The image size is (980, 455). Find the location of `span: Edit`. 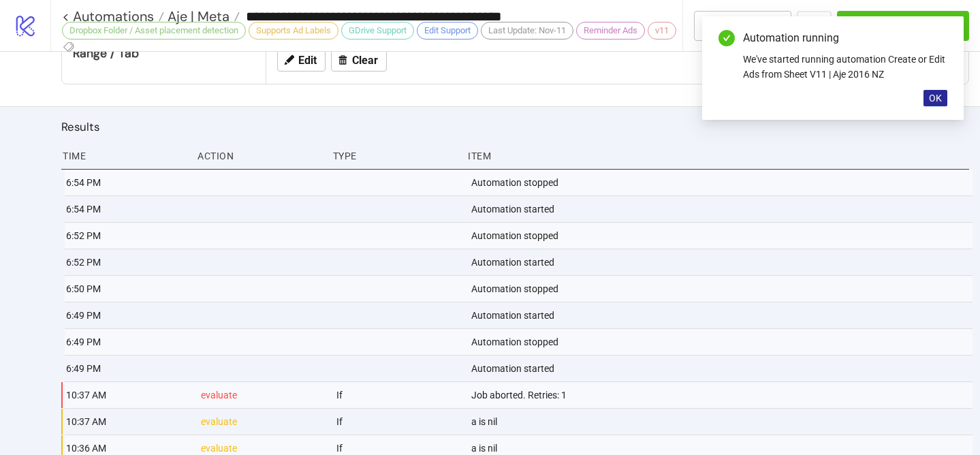

span: Edit is located at coordinates (307, 60).